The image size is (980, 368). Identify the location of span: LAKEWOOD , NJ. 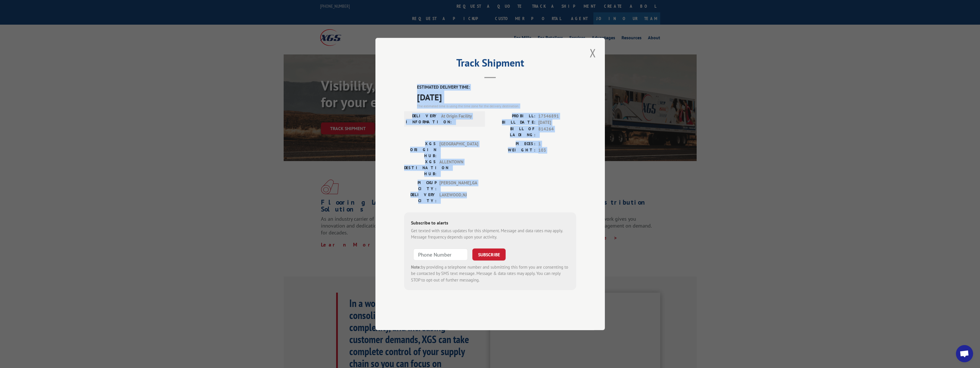
(458, 198).